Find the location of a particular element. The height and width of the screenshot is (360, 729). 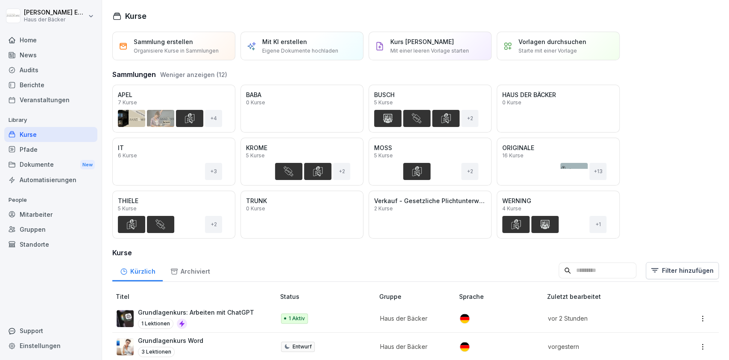

p: Eigene Dokumente hochladen is located at coordinates (300, 51).